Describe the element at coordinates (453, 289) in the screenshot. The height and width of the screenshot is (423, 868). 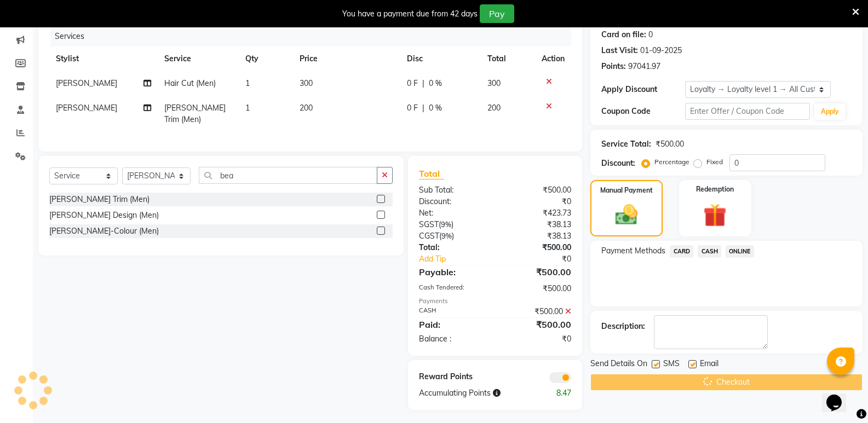
I see `div: Cash Tendered:` at that location.